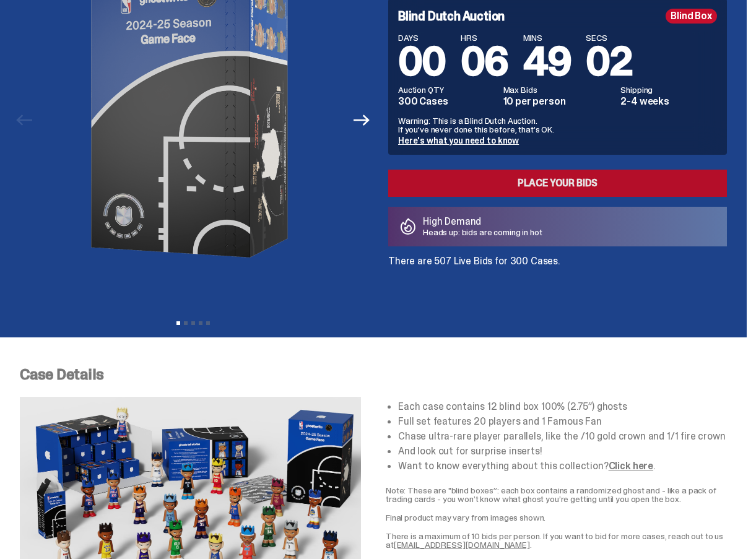  Describe the element at coordinates (562, 421) in the screenshot. I see `li: Full set features 20 players and 1 Famous Fan` at that location.